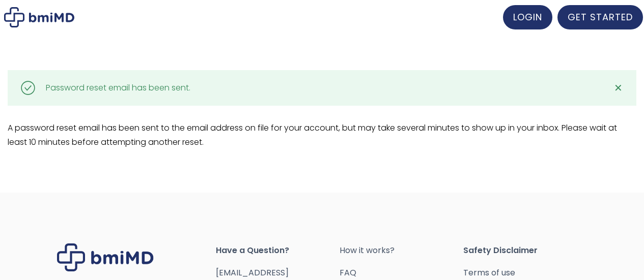  I want to click on img: My account, so click(39, 17).